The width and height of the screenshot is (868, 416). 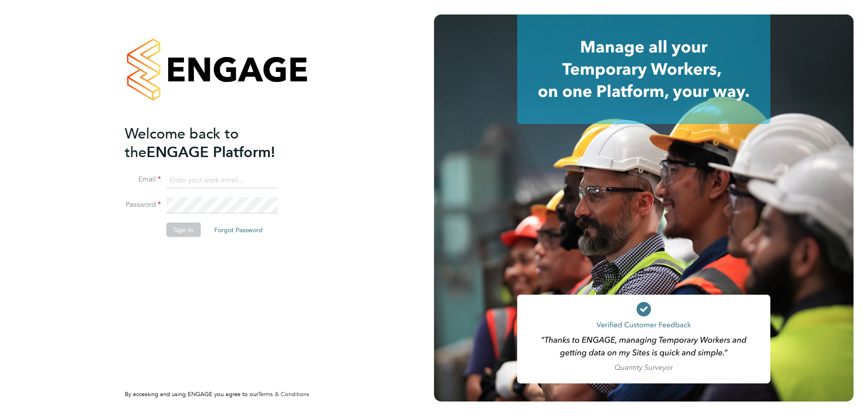 I want to click on input: Enter your work email..., so click(x=222, y=180).